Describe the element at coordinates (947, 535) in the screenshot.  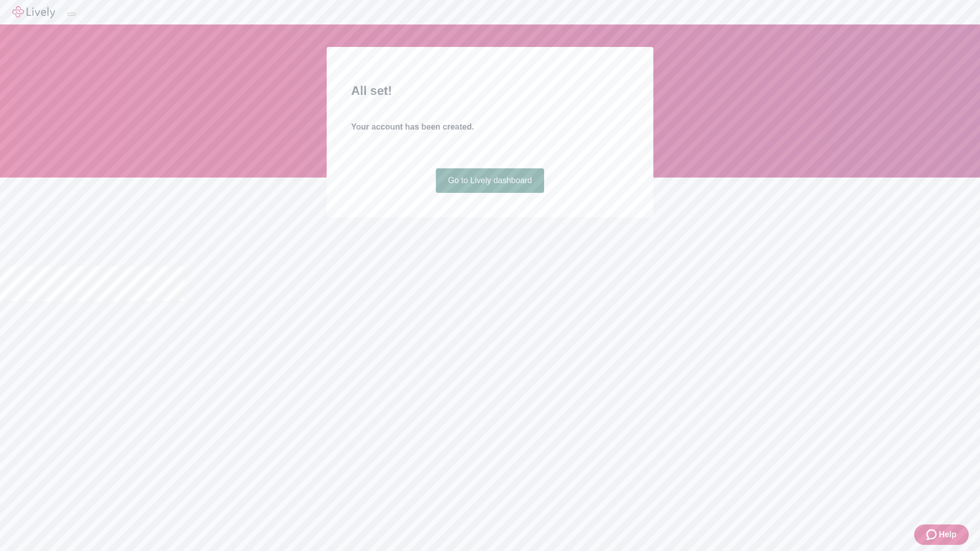
I see `span: Help` at that location.